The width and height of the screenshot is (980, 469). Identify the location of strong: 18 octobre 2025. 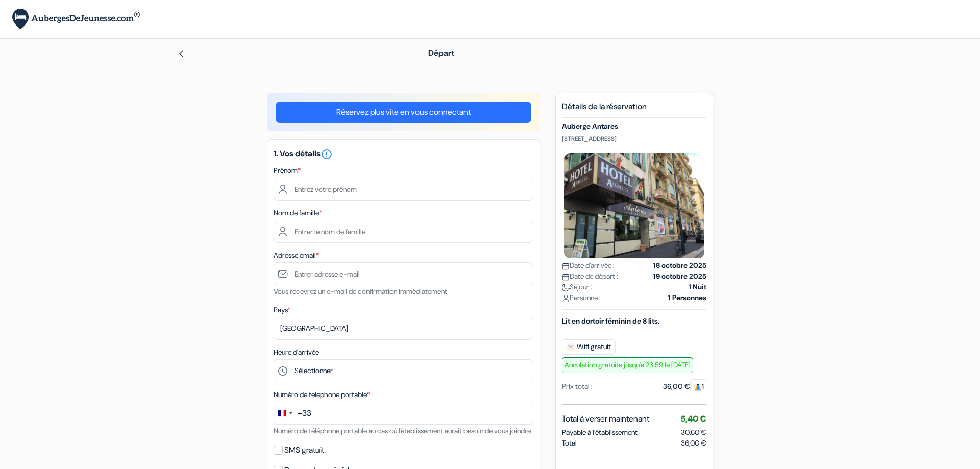
(680, 265).